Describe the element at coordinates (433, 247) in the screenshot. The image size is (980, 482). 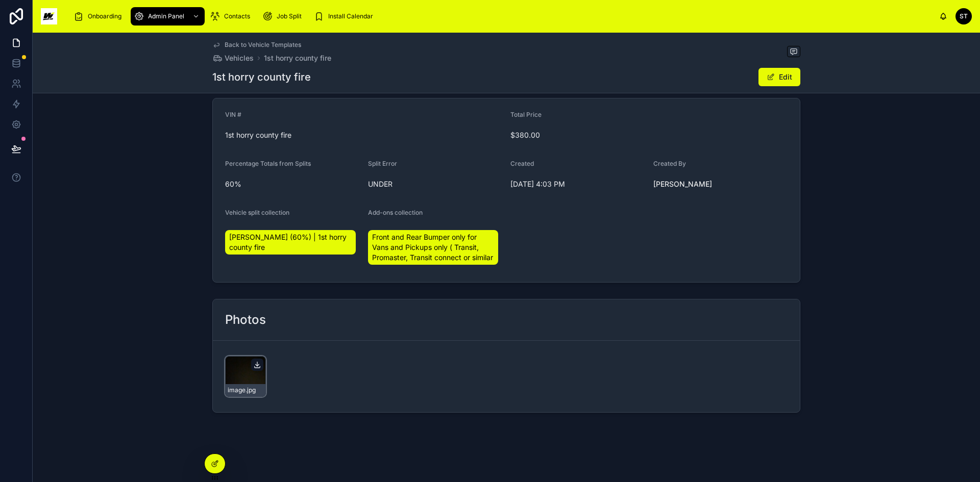
I see `span: Front and Rear Bumper only for Vans and Pickups only ( Transit, Promaster, Transit connect or sim...` at that location.